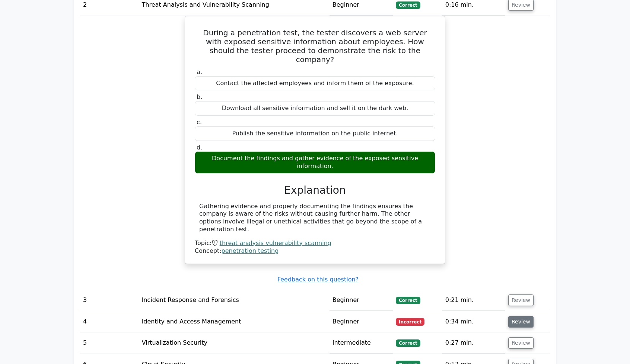  What do you see at coordinates (318, 279) in the screenshot?
I see `a: Feedback on this question?` at bounding box center [318, 279].